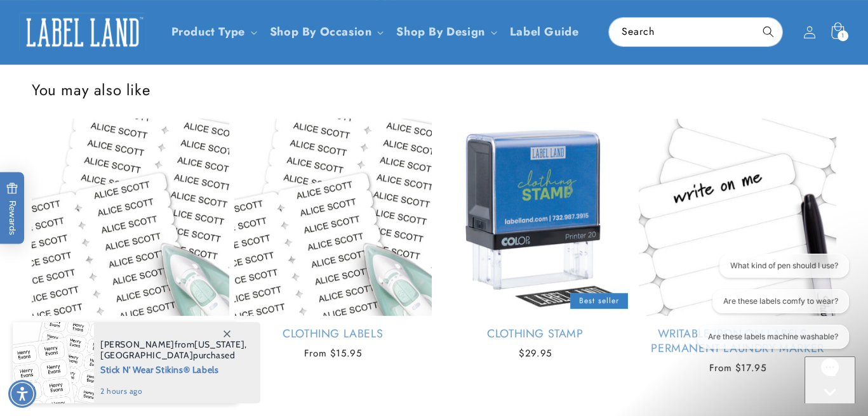  What do you see at coordinates (85, 84) in the screenshot?
I see `button: Are these labels machine washable?` at bounding box center [85, 84].